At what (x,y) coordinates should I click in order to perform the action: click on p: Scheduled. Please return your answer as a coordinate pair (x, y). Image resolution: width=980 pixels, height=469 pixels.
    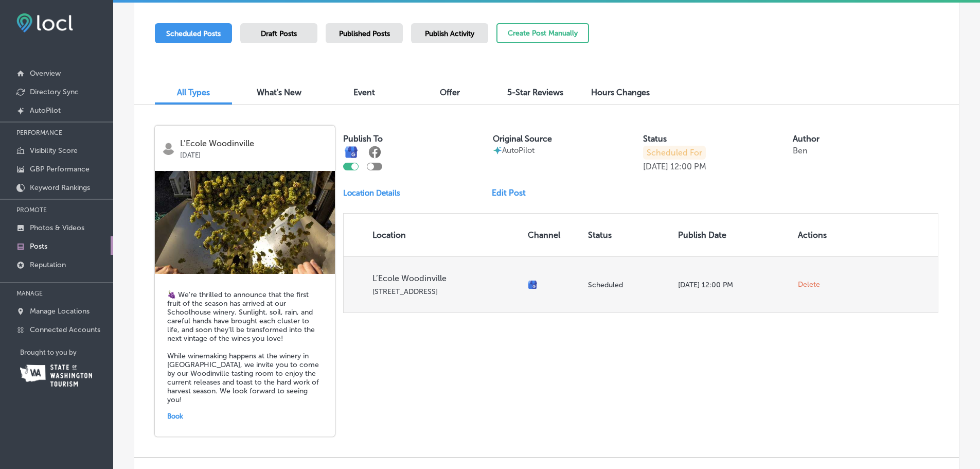
    Looking at the image, I should click on (629, 284).